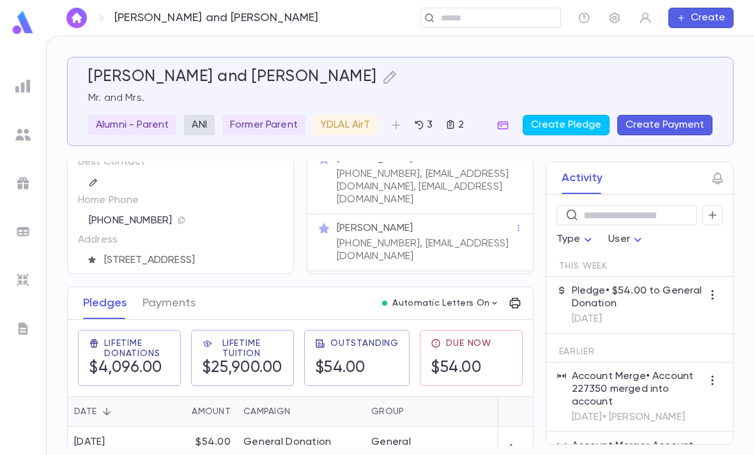 The height and width of the screenshot is (455, 754). I want to click on p: Pledge • $54.00 to General Donation, so click(637, 298).